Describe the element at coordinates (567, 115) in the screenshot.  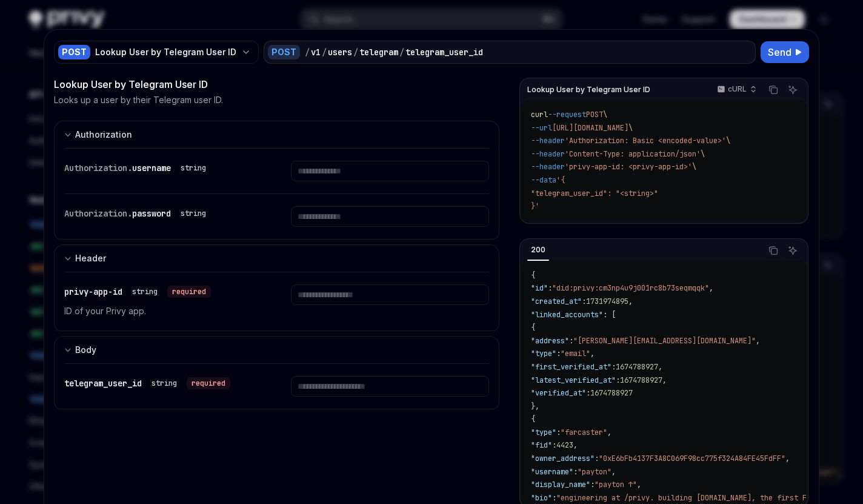
I see `span: --request` at that location.